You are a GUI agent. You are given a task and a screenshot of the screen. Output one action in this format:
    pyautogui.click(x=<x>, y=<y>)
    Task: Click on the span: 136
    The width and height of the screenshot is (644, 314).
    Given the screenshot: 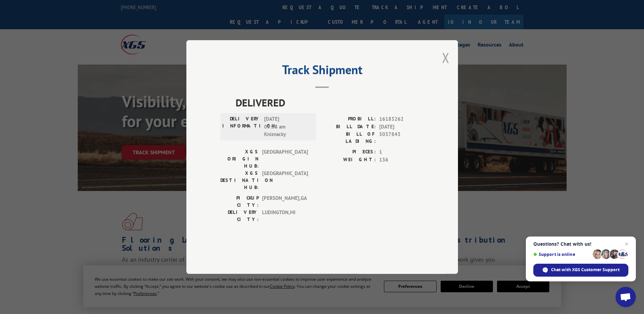 What is the action you would take?
    pyautogui.click(x=402, y=159)
    